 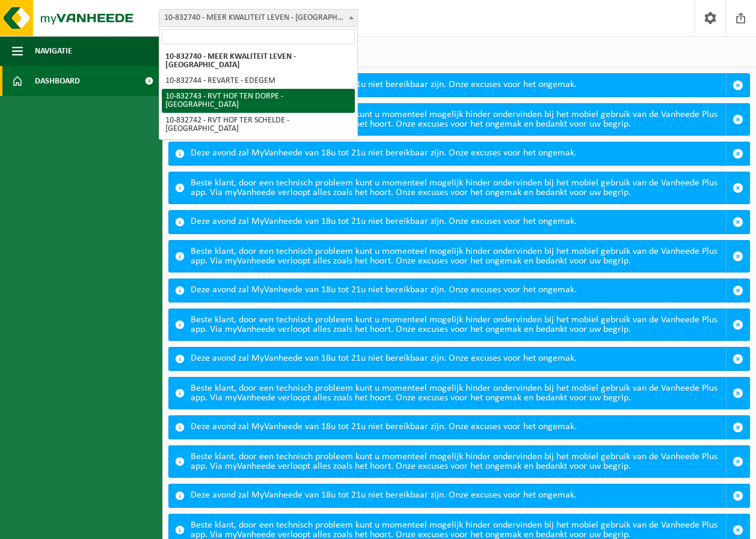 What do you see at coordinates (57, 81) in the screenshot?
I see `span: Dashboard` at bounding box center [57, 81].